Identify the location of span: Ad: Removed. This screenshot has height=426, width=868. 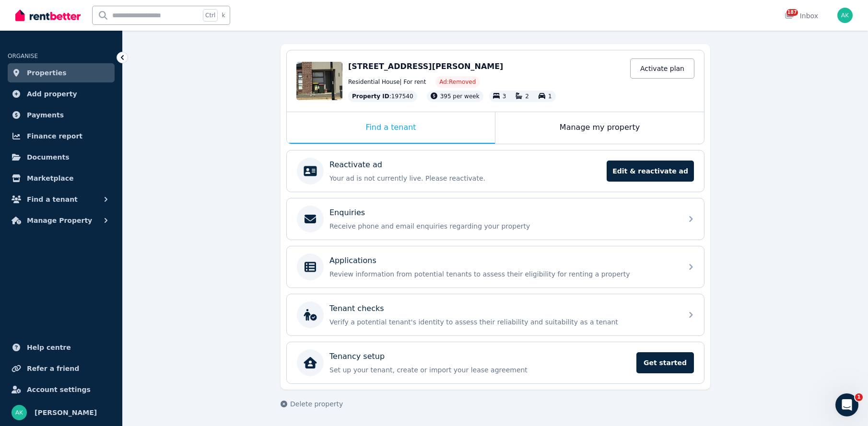
(458, 82).